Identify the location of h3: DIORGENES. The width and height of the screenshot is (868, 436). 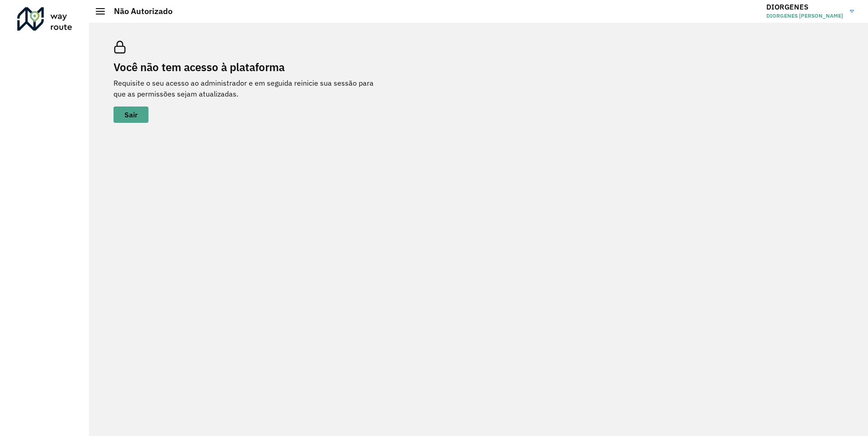
(805, 7).